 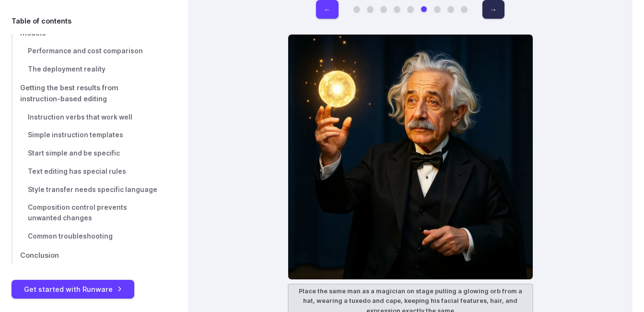 I want to click on span: Style transfer needs specific language, so click(x=92, y=189).